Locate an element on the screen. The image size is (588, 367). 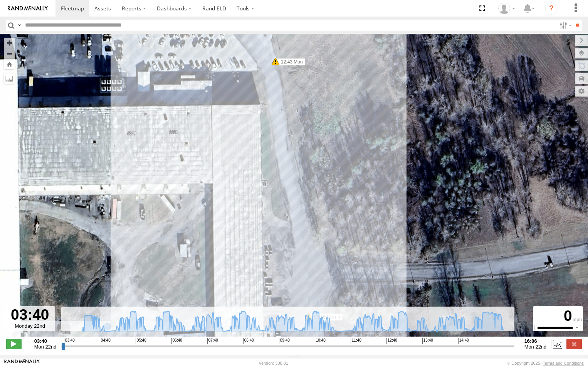
div: Craig King is located at coordinates (506, 9).